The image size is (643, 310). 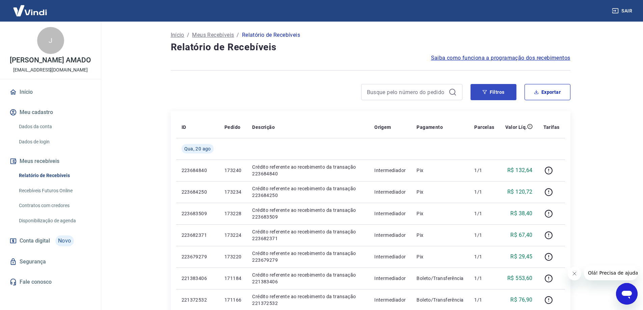 What do you see at coordinates (197, 170) in the screenshot?
I see `p: 223684840` at bounding box center [197, 170].